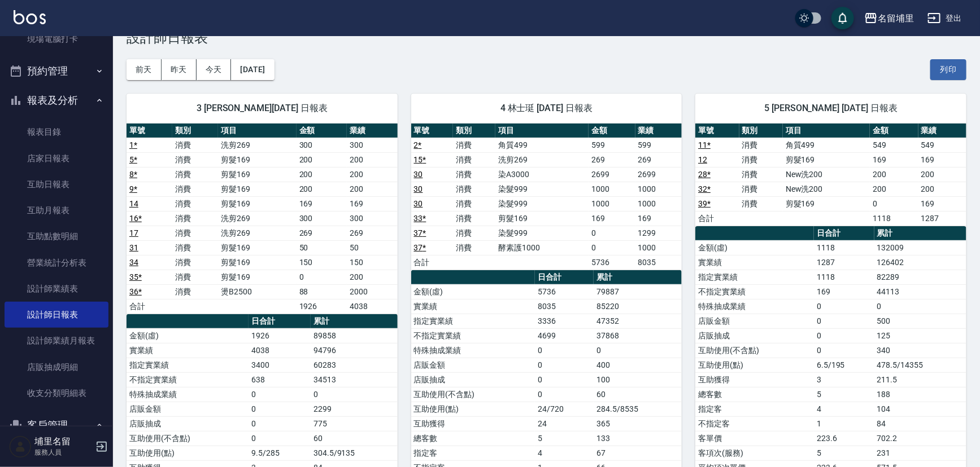  Describe the element at coordinates (354, 439) in the screenshot. I see `td: 60` at that location.